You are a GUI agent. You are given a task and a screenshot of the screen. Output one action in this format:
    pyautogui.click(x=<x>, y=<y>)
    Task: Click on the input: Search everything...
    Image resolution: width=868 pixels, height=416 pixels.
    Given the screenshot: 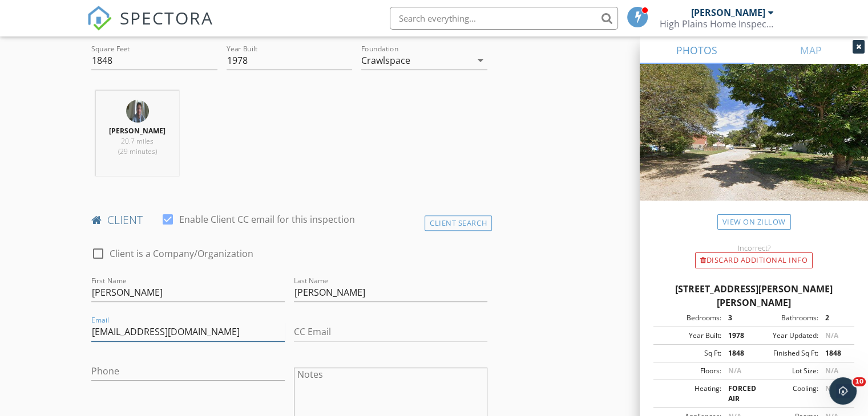 What is the action you would take?
    pyautogui.click(x=504, y=18)
    